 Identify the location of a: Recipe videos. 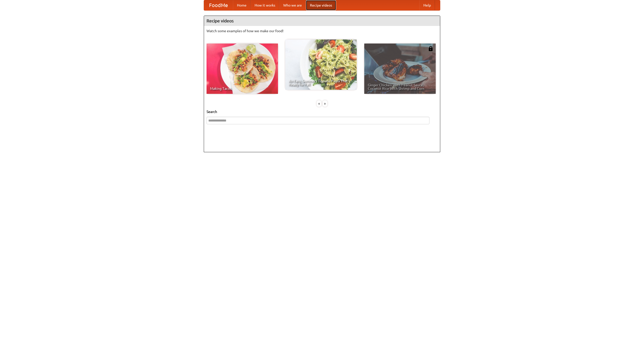
(321, 5).